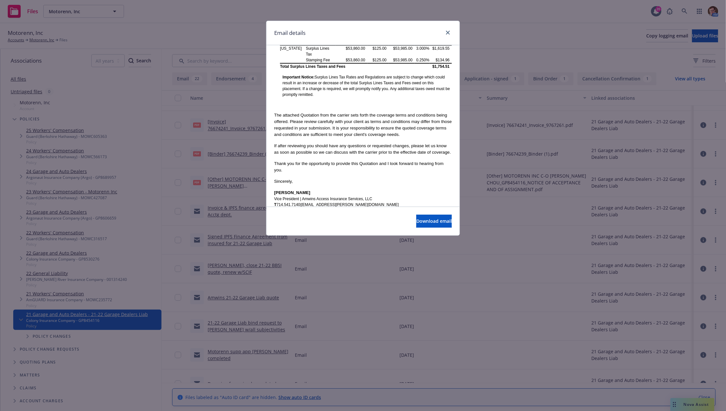 The image size is (726, 411). Describe the element at coordinates (441, 67) in the screenshot. I see `strong: $1,754.51` at that location.